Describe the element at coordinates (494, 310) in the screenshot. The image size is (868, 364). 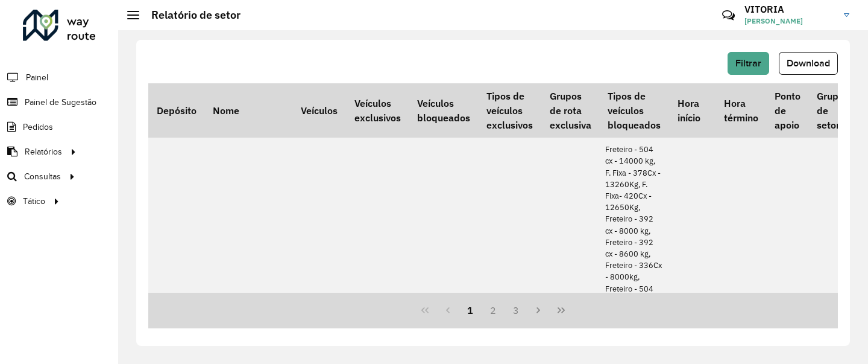
I see `button: 2` at that location.